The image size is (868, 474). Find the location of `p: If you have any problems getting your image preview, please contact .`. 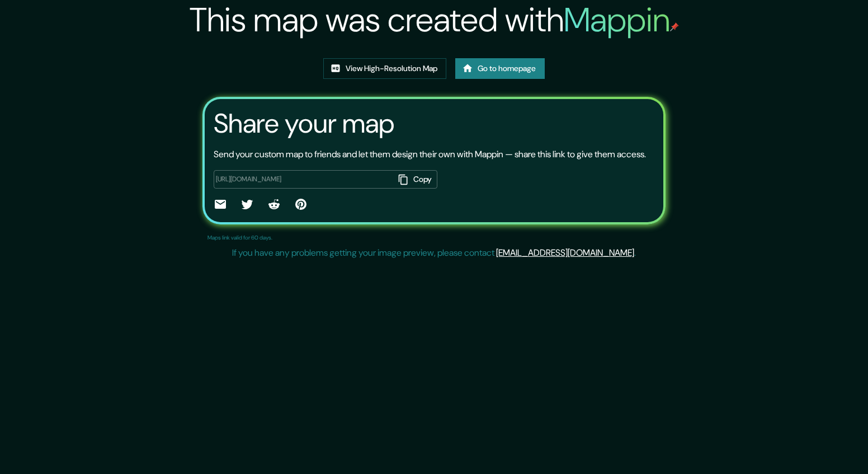

p: If you have any problems getting your image preview, please contact . is located at coordinates (434, 253).